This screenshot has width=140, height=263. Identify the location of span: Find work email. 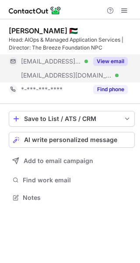
(77, 180).